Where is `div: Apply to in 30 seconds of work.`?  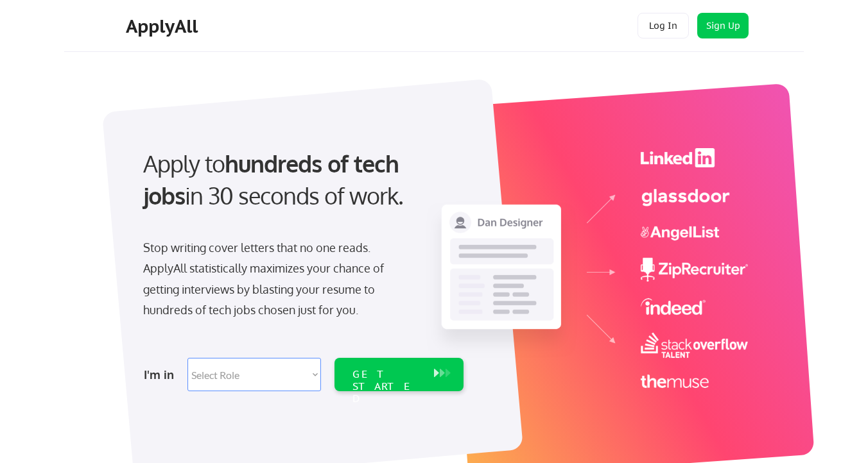
div: Apply to in 30 seconds of work. is located at coordinates (300, 180).